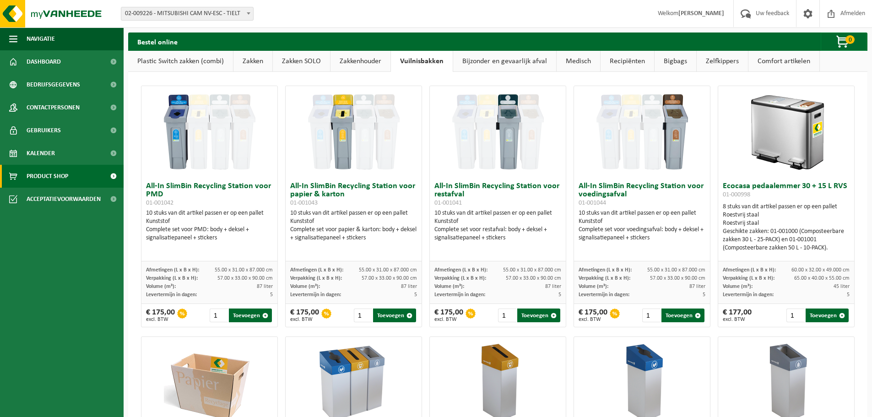 The height and width of the screenshot is (417, 872). What do you see at coordinates (43, 62) in the screenshot?
I see `span: Dashboard` at bounding box center [43, 62].